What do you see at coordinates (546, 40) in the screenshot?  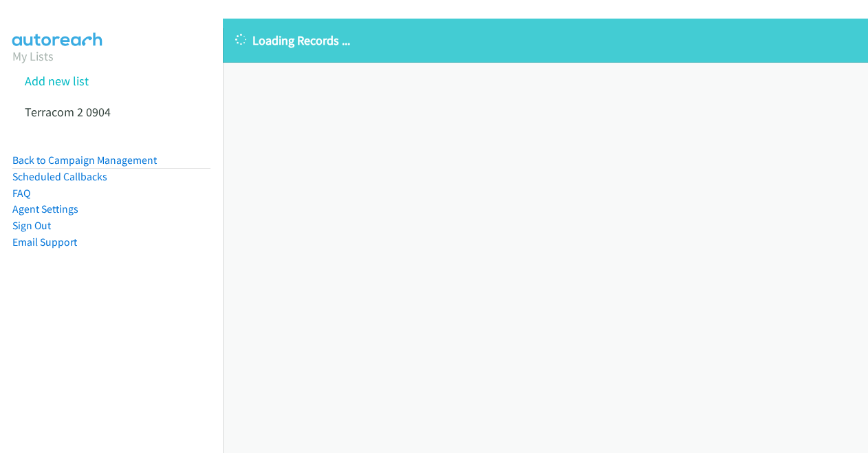 I see `p: Loading Records ...` at bounding box center [546, 40].